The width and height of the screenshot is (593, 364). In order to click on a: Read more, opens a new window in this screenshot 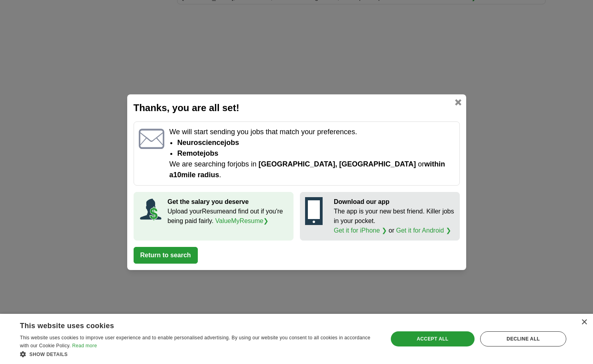, I will do `click(84, 346)`.